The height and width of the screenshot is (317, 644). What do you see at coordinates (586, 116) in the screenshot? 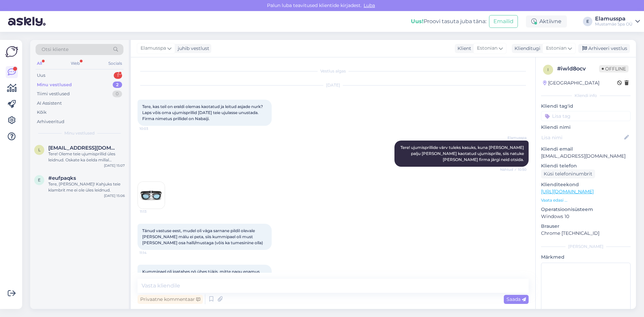
I see `input: Lisa tag` at bounding box center [586, 116].